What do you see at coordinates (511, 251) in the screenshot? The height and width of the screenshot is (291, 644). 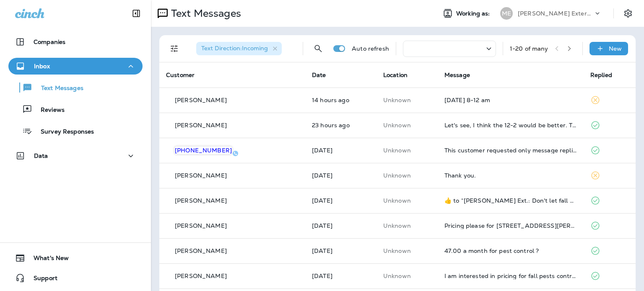 I see `div: 47.00 a month for pest control ?` at bounding box center [511, 251].